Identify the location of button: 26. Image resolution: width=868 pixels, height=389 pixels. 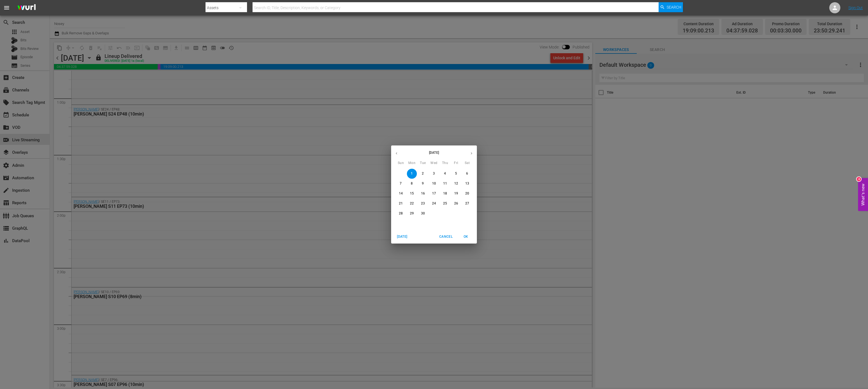
(456, 204).